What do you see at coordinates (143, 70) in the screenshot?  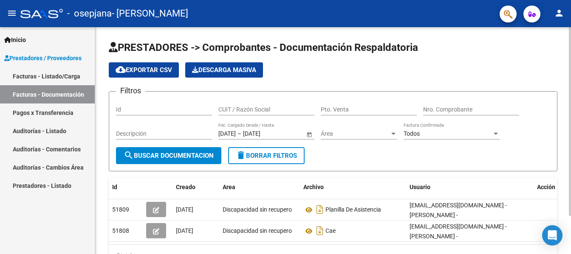 I see `button: Exportar CSV` at bounding box center [143, 70].